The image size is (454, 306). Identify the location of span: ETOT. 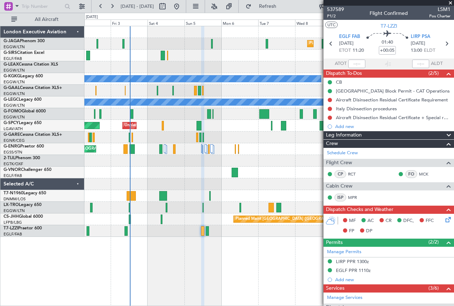
(345, 51).